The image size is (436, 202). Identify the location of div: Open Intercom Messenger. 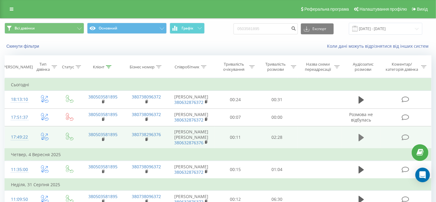
(422, 175).